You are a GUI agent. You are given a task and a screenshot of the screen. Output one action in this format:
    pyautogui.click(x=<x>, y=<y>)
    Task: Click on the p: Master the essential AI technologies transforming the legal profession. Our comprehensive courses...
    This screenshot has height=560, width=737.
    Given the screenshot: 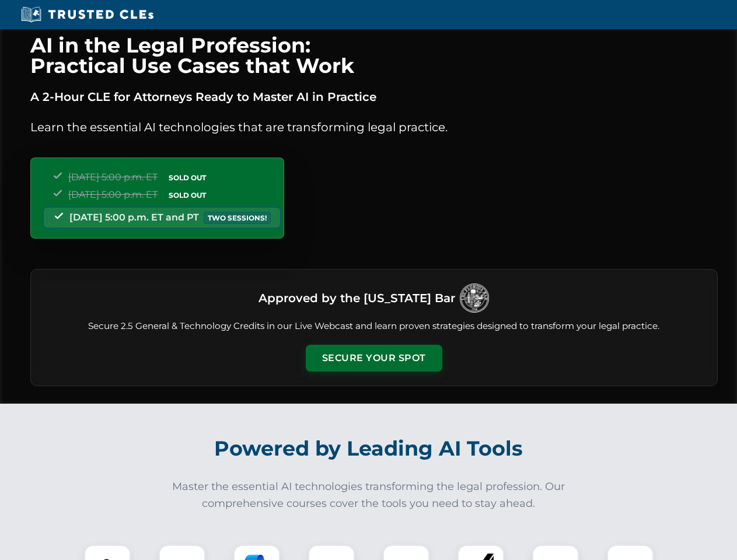 What is the action you would take?
    pyautogui.click(x=369, y=495)
    